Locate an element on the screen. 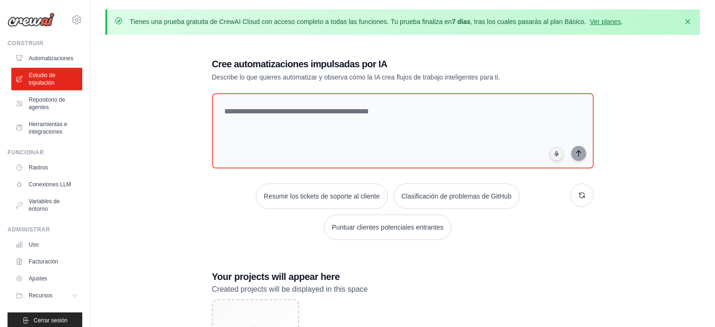 This screenshot has height=327, width=715. a: Rastros is located at coordinates (47, 167).